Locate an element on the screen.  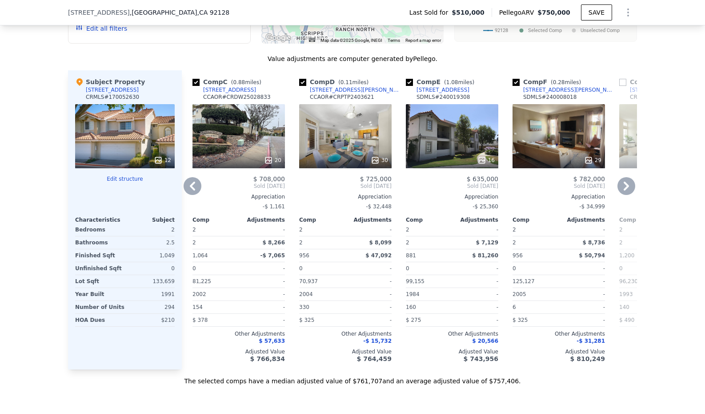
div: 1991 is located at coordinates (151, 294).